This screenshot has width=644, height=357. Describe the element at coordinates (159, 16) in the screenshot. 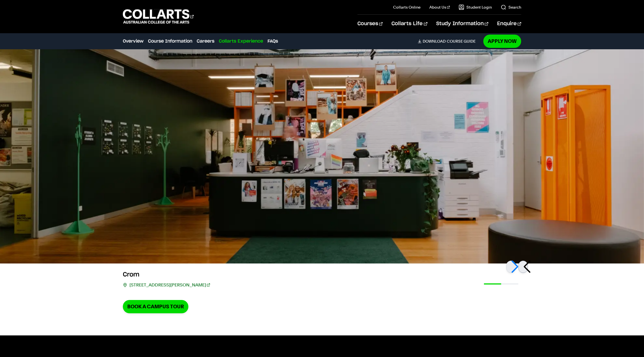

I see `div: Go to homepage` at that location.